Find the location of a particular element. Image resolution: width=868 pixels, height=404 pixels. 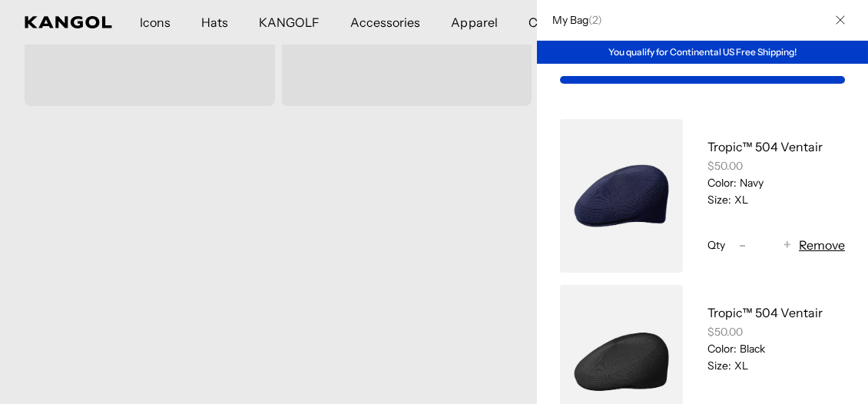

div: You qualify for Continental US Free Shipping! is located at coordinates (702, 52).